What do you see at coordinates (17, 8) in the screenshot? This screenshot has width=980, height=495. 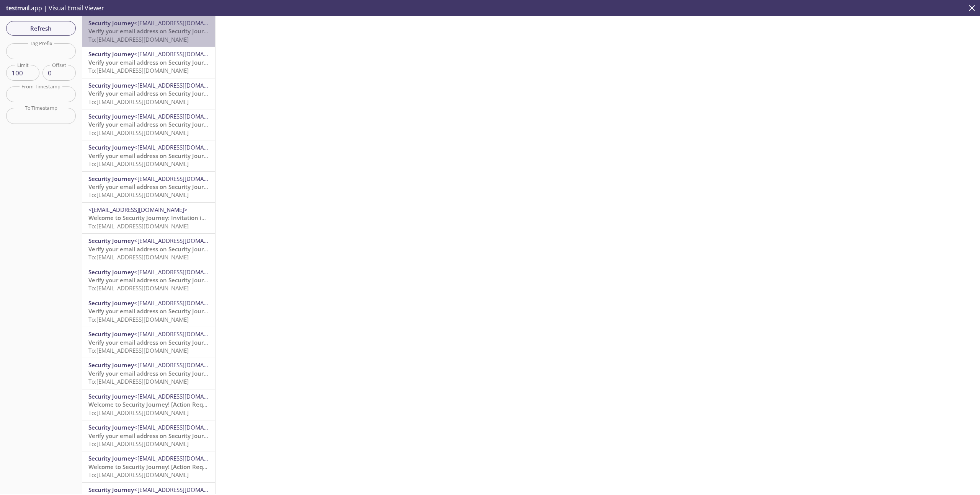 I see `span: testmail` at bounding box center [17, 8].